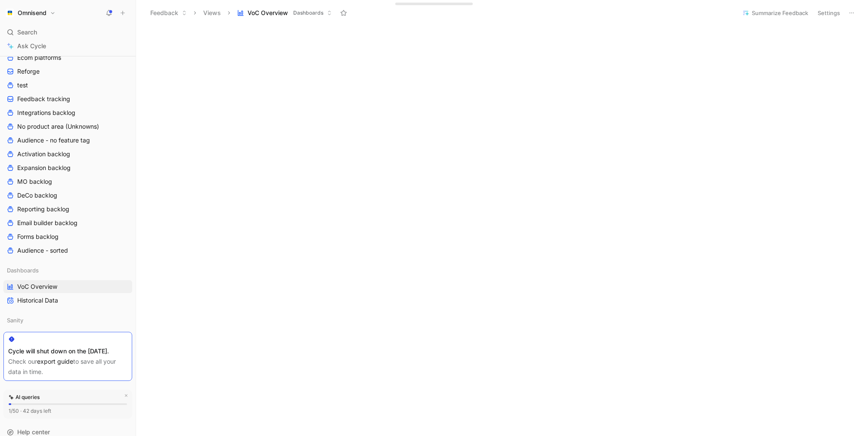  What do you see at coordinates (48, 223) in the screenshot?
I see `span: Email builder backlog` at bounding box center [48, 223].